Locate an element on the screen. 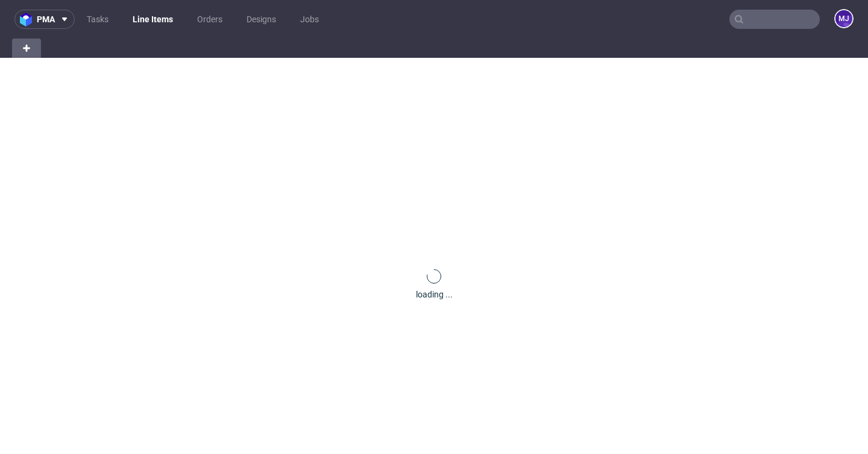  div: loading ... is located at coordinates (434, 294).